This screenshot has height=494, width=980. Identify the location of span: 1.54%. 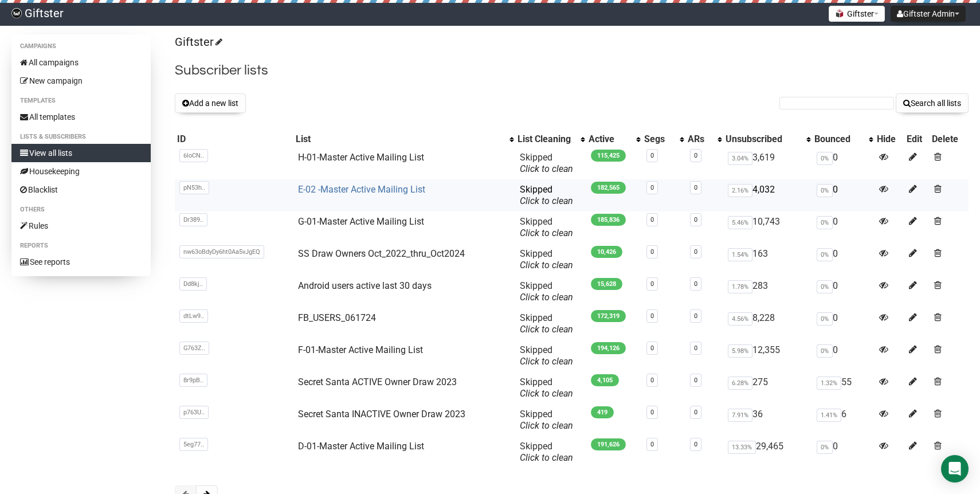
(740, 255).